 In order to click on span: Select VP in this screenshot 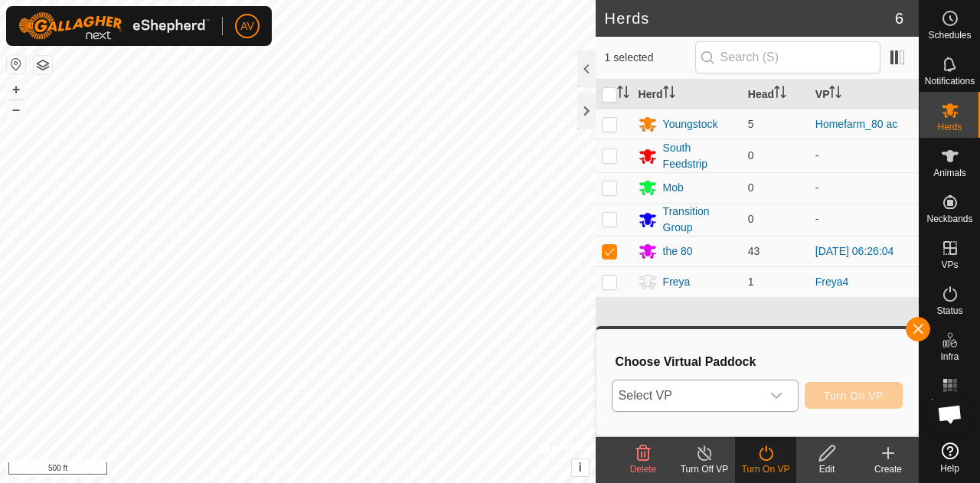, I will do `click(687, 396)`.